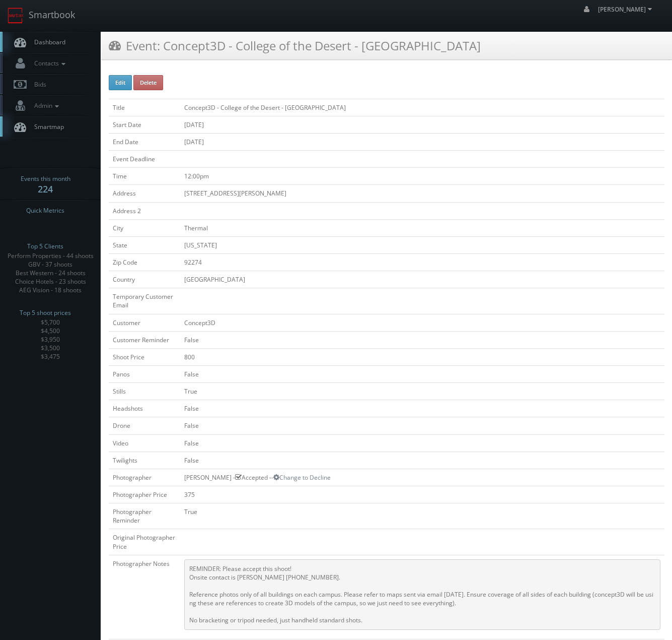 Image resolution: width=672 pixels, height=640 pixels. I want to click on td: State, so click(144, 245).